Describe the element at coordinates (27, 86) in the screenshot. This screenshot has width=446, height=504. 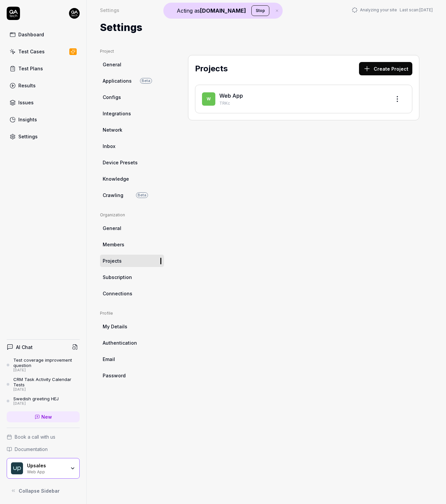
I see `div: Results` at that location.